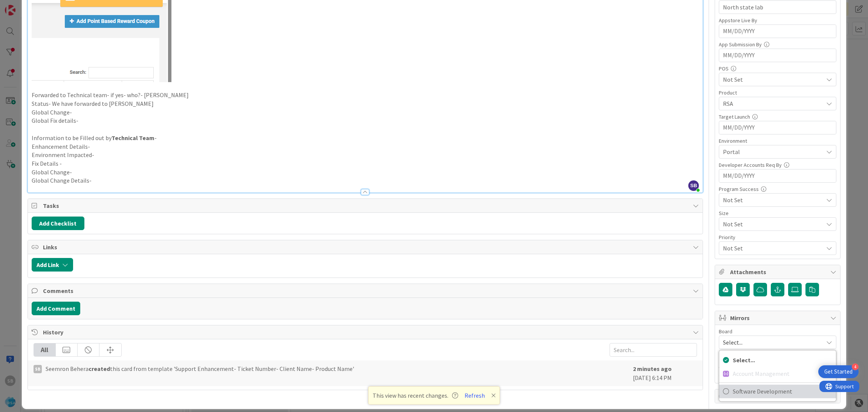 Image resolution: width=868 pixels, height=412 pixels. I want to click on div: Size, so click(778, 214).